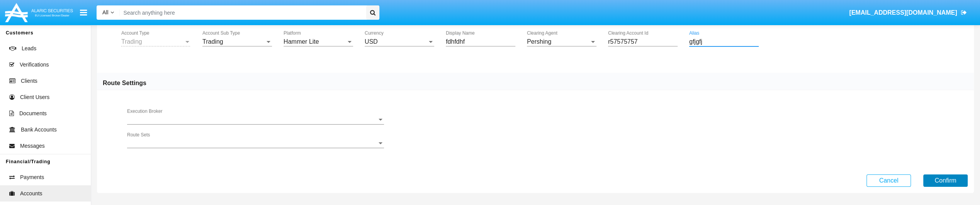 Image resolution: width=980 pixels, height=205 pixels. Describe the element at coordinates (34, 65) in the screenshot. I see `span: Verifications` at that location.